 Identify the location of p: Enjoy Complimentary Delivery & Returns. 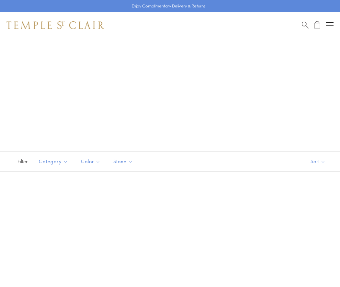
(168, 6).